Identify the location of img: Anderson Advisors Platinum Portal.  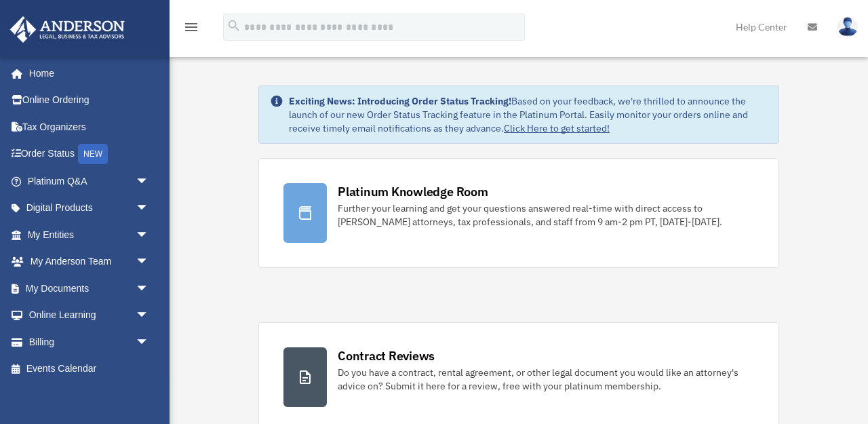
(67, 29).